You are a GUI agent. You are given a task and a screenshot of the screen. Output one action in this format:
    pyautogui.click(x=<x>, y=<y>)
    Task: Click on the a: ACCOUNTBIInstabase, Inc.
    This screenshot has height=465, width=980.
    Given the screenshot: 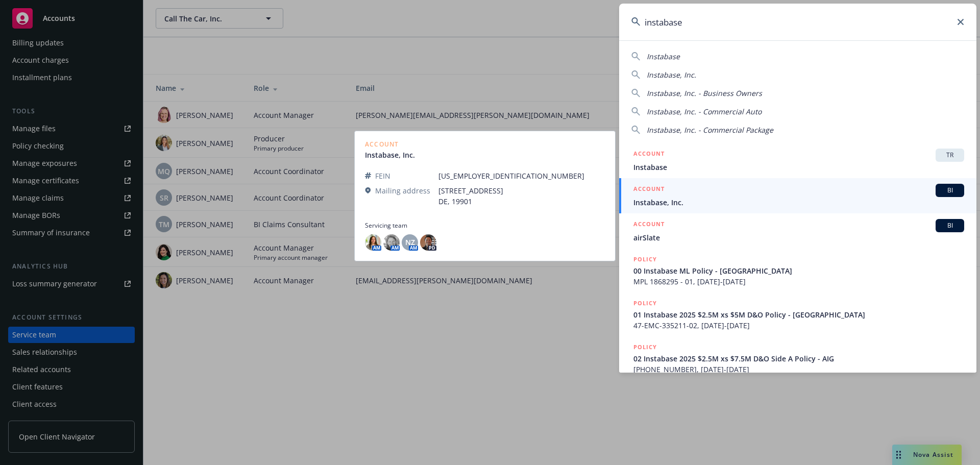 What is the action you would take?
    pyautogui.click(x=798, y=195)
    